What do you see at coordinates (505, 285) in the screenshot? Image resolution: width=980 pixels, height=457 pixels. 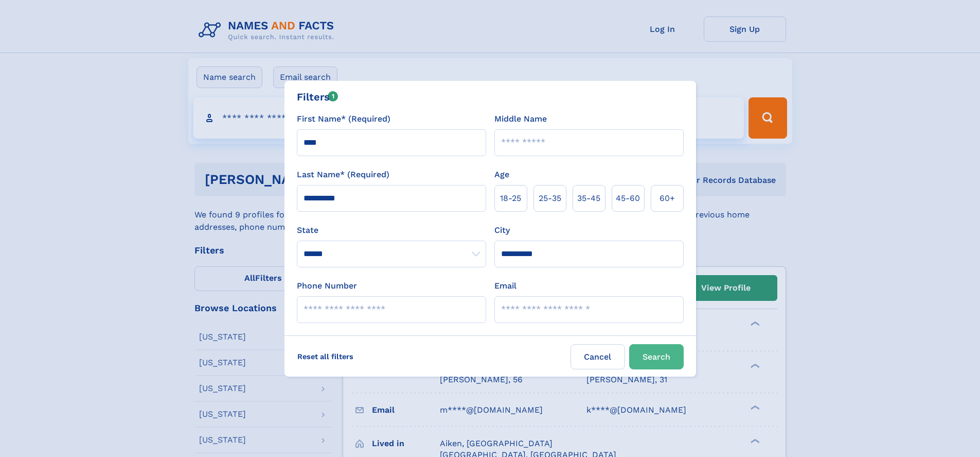 I see `label: Email` at bounding box center [505, 285].